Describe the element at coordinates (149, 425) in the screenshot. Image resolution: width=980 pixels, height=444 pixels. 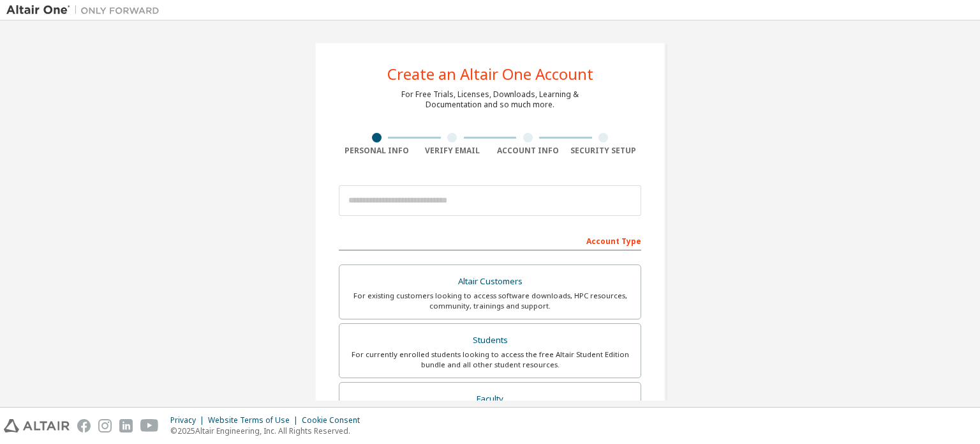
I see `img: youtube.svg` at that location.